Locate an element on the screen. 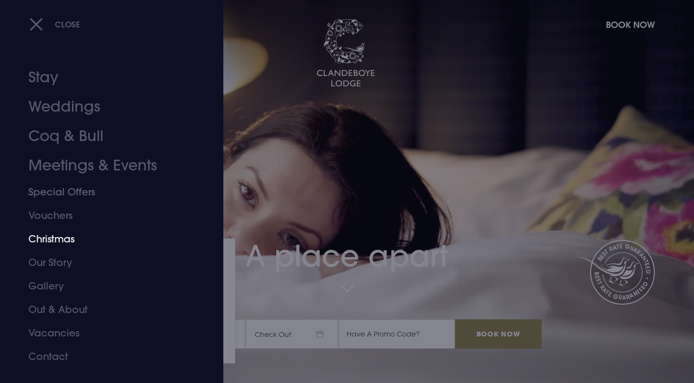 The height and width of the screenshot is (383, 694). a: Our Story is located at coordinates (106, 262).